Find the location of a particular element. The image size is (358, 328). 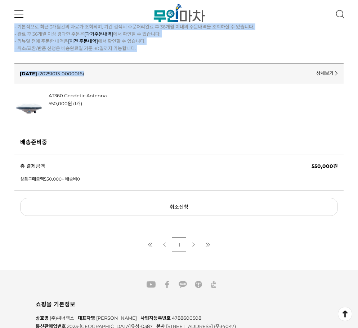

a: [과거주문내역] is located at coordinates (99, 34).